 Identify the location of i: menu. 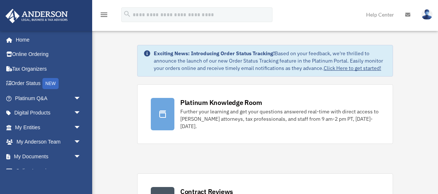
(104, 15).